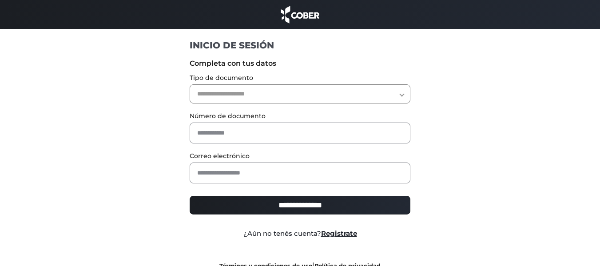  Describe the element at coordinates (300, 234) in the screenshot. I see `div: ¿Aún no tenés cuenta?` at that location.